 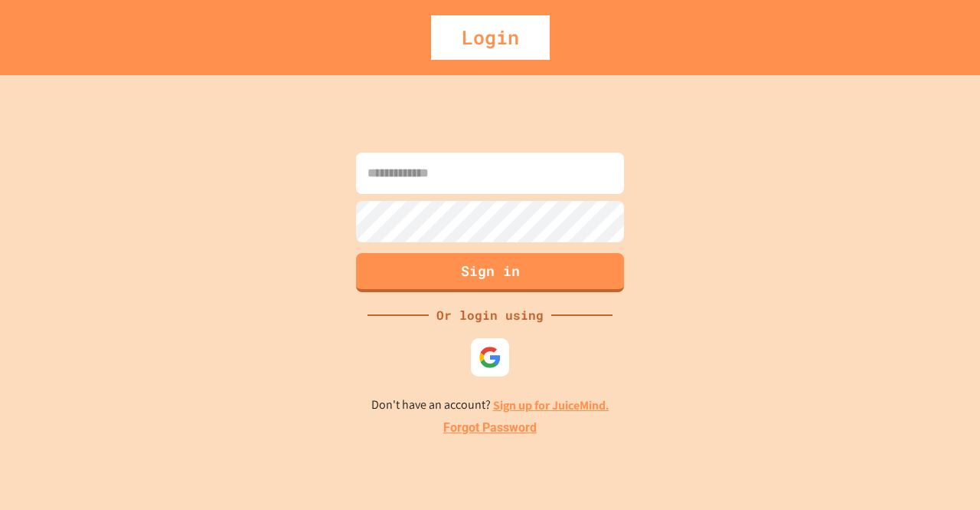 I want to click on button: Sign in, so click(x=490, y=272).